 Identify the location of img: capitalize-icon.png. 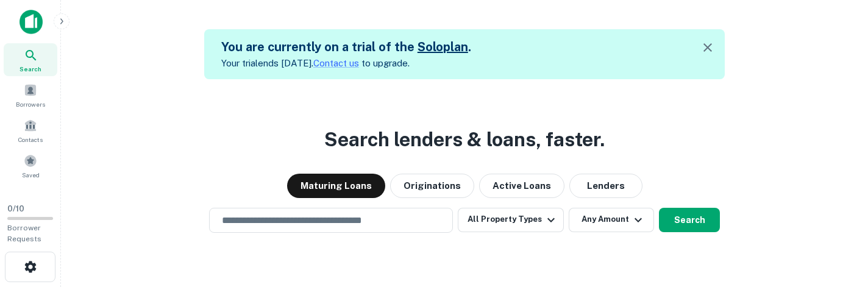
(31, 22).